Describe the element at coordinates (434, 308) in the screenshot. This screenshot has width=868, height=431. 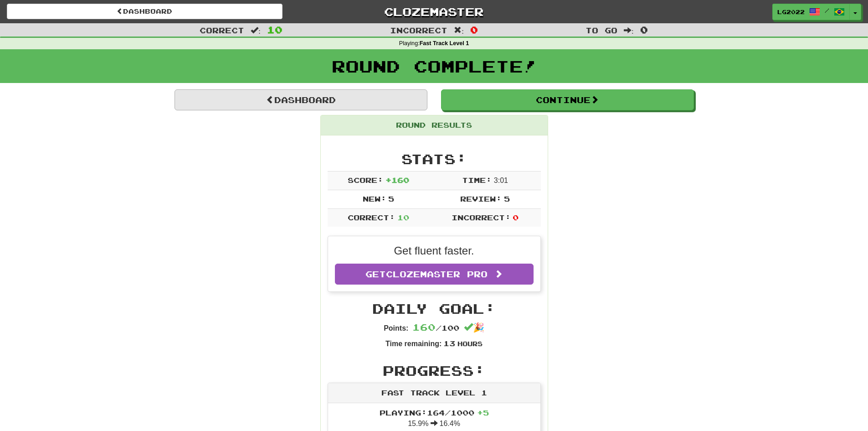
I see `h2: Daily Goal:` at that location.